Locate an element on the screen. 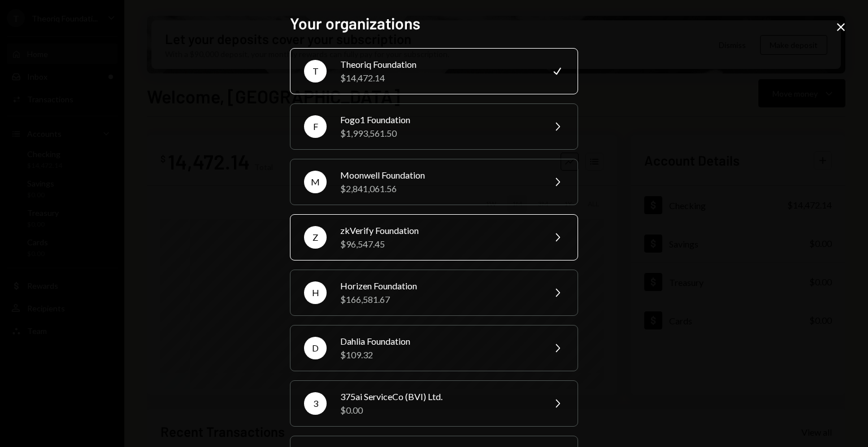 This screenshot has width=868, height=447. div: H is located at coordinates (315, 293).